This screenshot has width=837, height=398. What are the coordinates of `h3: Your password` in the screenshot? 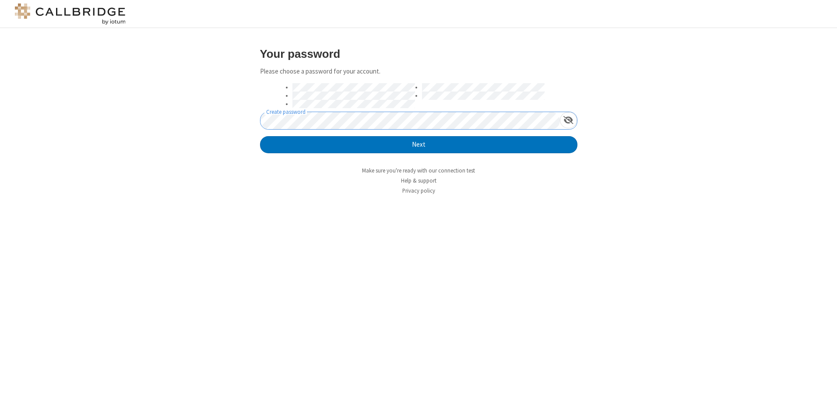 It's located at (419, 54).